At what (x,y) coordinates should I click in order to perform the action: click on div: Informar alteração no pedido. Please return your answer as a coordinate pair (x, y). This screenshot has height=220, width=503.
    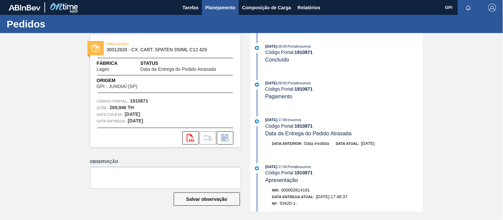
    Looking at the image, I should click on (225, 138).